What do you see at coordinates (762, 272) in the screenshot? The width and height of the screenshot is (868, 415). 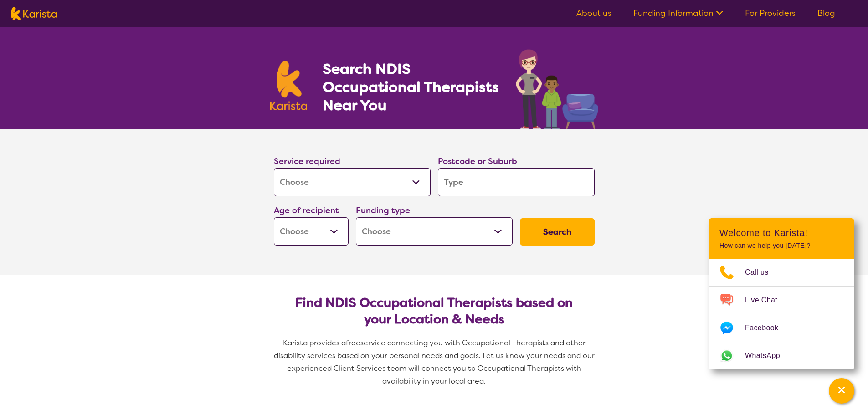 I see `span: Call us` at bounding box center [762, 272].